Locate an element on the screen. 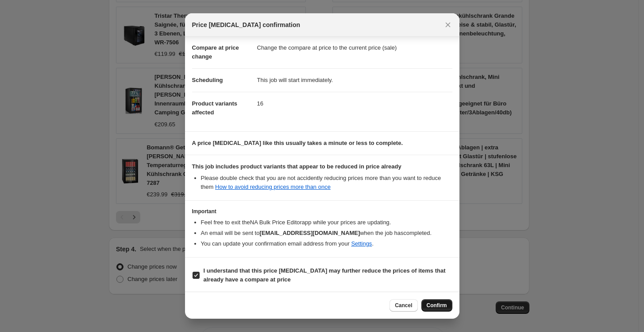  a: How to avoid reducing prices more than once is located at coordinates (273, 187).